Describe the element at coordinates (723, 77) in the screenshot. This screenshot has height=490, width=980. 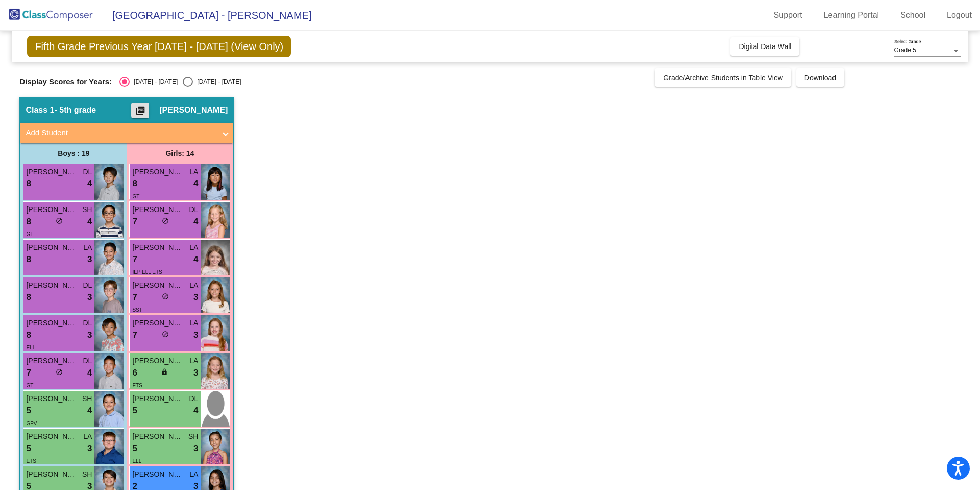
I see `span: Grade/Archive Students in Table View` at that location.